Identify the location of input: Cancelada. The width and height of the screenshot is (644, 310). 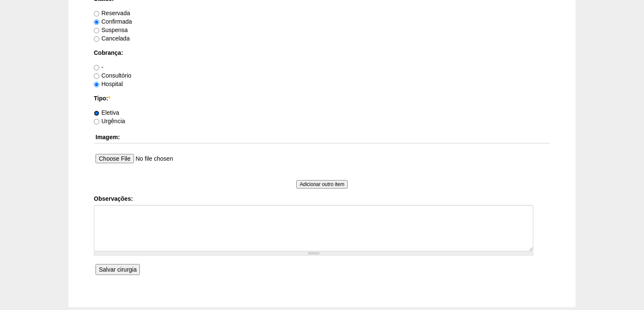
(96, 39).